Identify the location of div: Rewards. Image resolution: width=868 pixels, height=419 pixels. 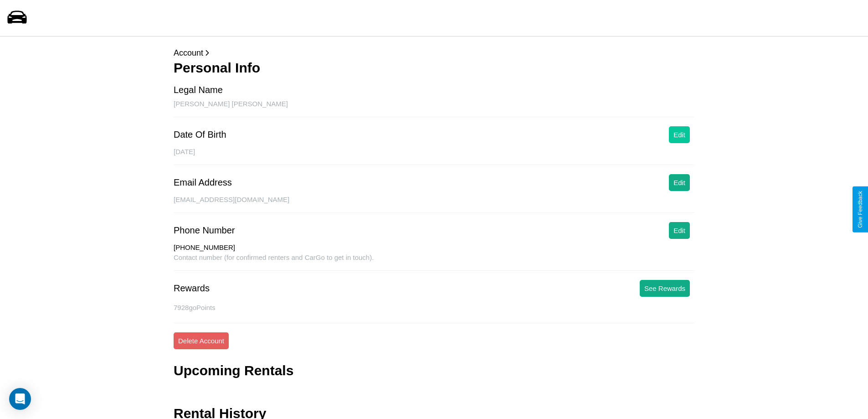
(192, 288).